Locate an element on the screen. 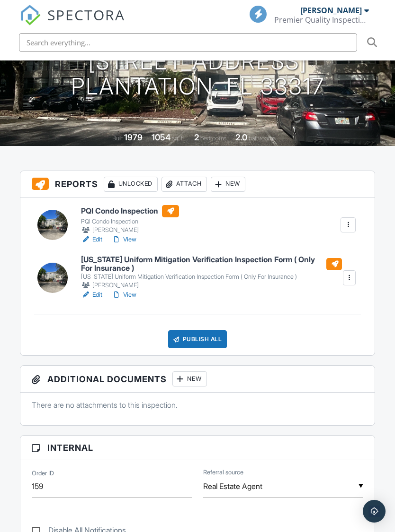 Image resolution: width=395 pixels, height=532 pixels. label: Referral source is located at coordinates (223, 473).